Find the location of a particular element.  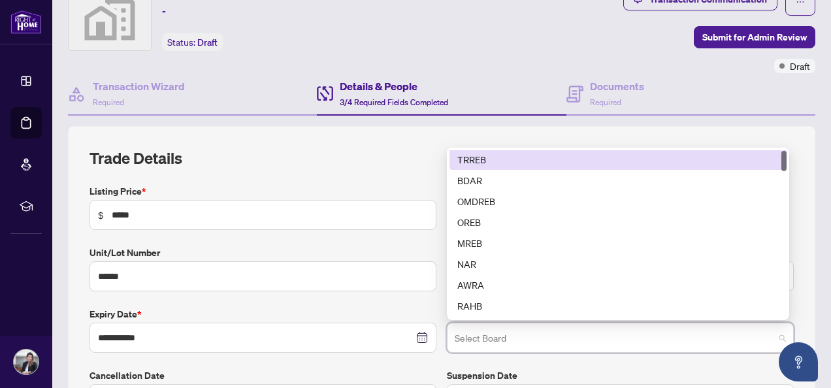

div: Status: is located at coordinates (192, 42).